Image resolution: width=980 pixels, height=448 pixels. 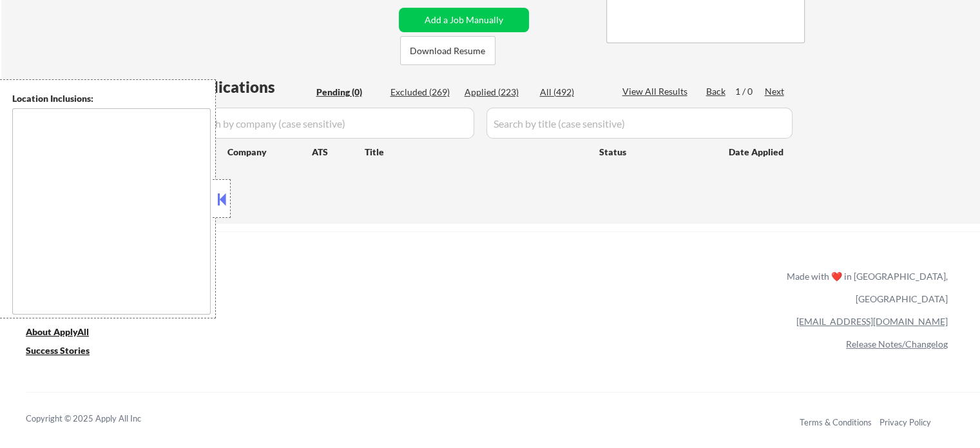 I want to click on div: Copyright © 2025 Apply All Inc, so click(x=100, y=419).